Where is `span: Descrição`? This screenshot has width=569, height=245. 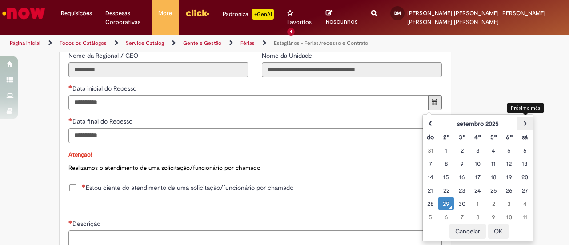 span: Descrição is located at coordinates (87, 223).